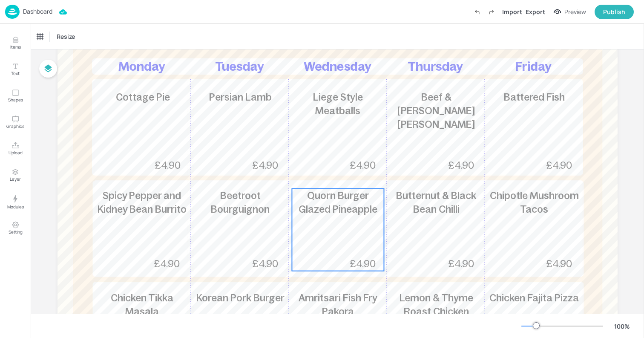 The width and height of the screenshot is (644, 338). What do you see at coordinates (621, 326) in the screenshot?
I see `div: 100 %` at bounding box center [621, 326].